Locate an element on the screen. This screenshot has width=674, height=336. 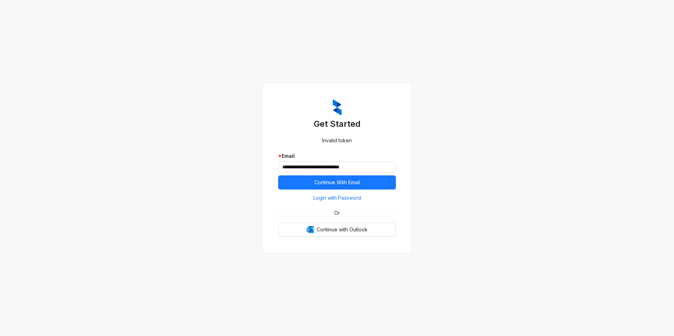
button: OutlookContinue with Outlook is located at coordinates (337, 230).